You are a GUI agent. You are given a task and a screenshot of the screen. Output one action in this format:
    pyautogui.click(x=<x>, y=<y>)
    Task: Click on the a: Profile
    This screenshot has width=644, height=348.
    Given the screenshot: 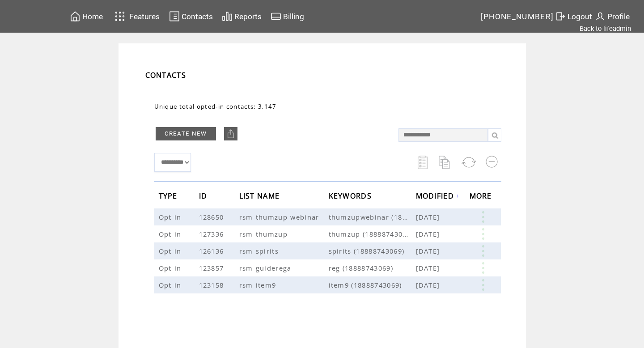 What is the action you would take?
    pyautogui.click(x=612, y=17)
    